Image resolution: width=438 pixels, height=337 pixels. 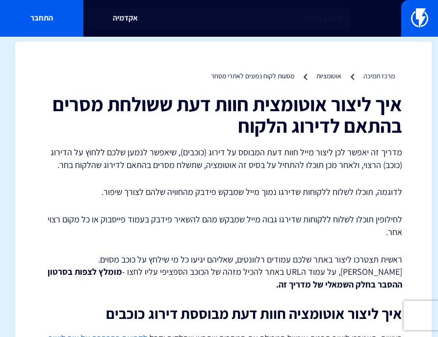 I want to click on input: חיפוש מהיר..., so click(x=219, y=19).